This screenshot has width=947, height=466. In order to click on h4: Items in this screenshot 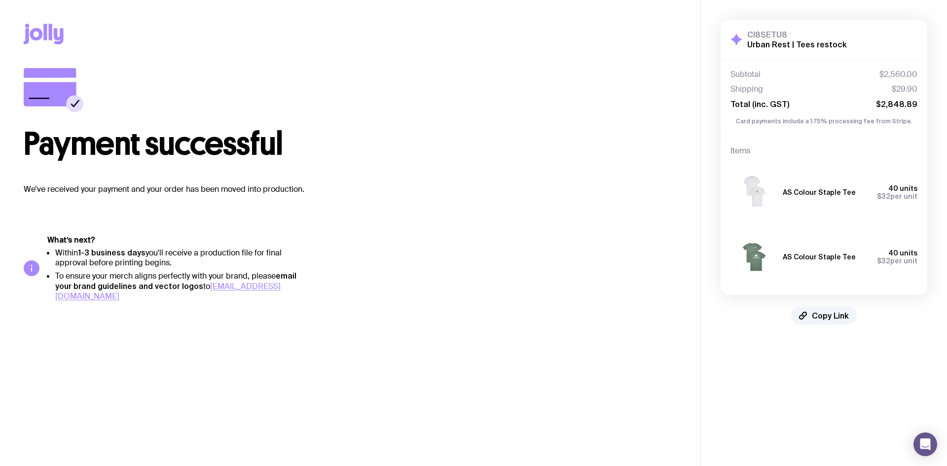, I will do `click(824, 151)`.